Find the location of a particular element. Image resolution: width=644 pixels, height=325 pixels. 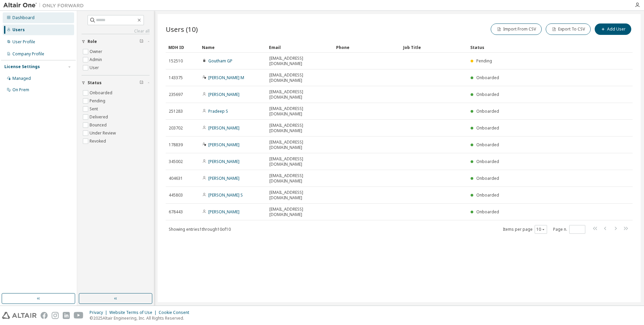

span: Page n. is located at coordinates (569, 230).